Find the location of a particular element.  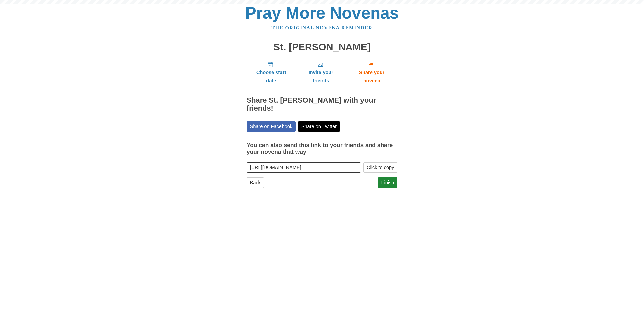

a: Pray More Novenas is located at coordinates (322, 13).